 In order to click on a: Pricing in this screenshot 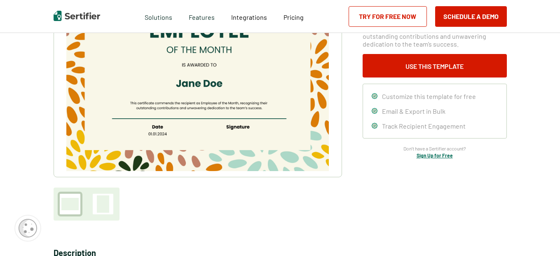, I will do `click(293, 16)`.